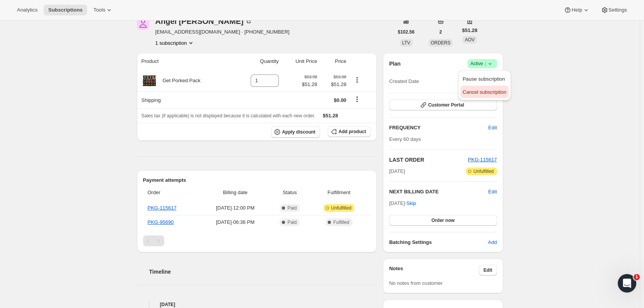  Describe the element at coordinates (340, 100) in the screenshot. I see `span: $0.00` at that location.